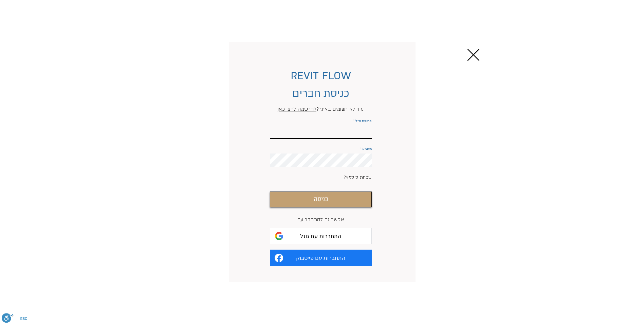 The image size is (644, 324). What do you see at coordinates (321, 121) in the screenshot?
I see `label: כתובת מייל` at bounding box center [321, 121].